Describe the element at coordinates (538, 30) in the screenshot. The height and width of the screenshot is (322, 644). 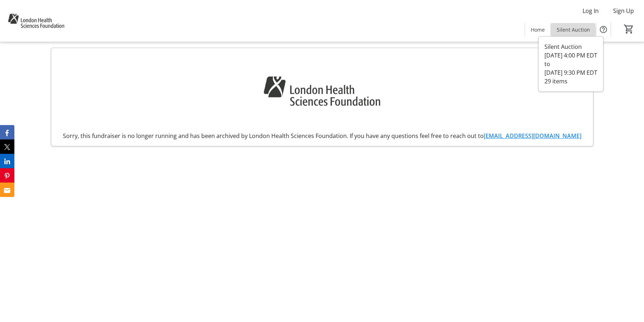
I see `span: Home` at that location.